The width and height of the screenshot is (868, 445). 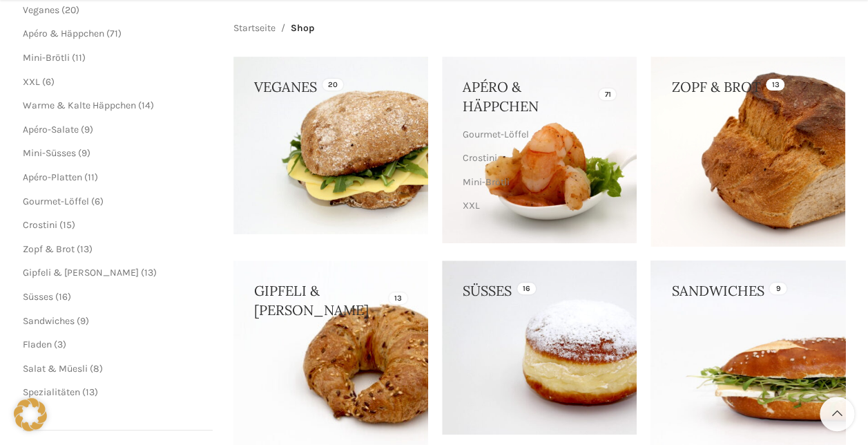 What do you see at coordinates (38, 296) in the screenshot?
I see `a: Süsses` at bounding box center [38, 296].